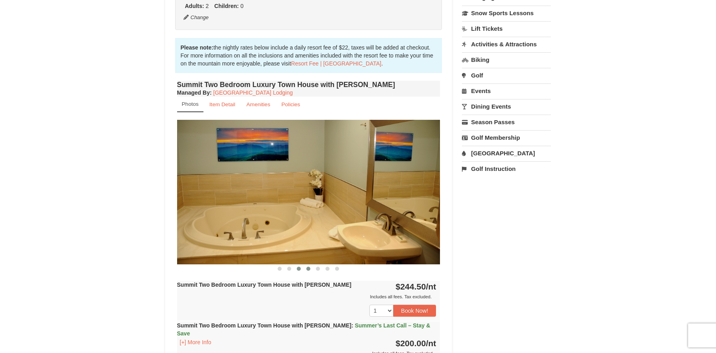 The width and height of the screenshot is (716, 353). What do you see at coordinates (190, 104) in the screenshot?
I see `a: Photos` at bounding box center [190, 104].